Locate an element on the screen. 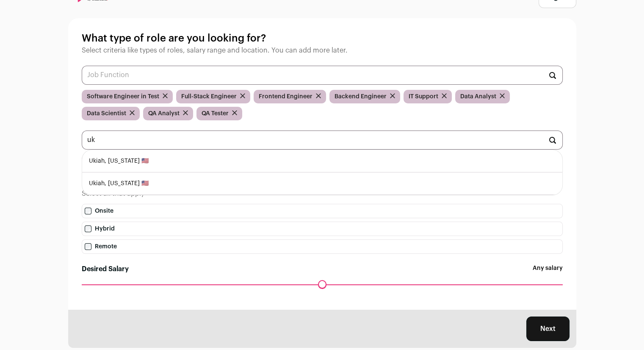 This screenshot has height=350, width=644. span: Full-Stack Engineer is located at coordinates (209, 96).